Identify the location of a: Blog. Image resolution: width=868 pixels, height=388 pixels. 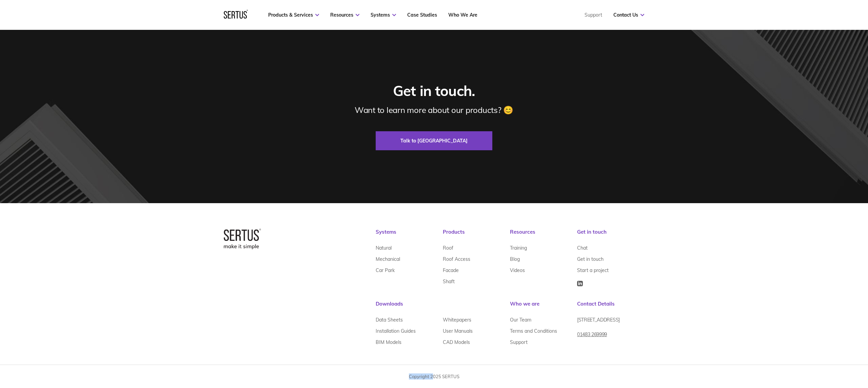
(515, 259).